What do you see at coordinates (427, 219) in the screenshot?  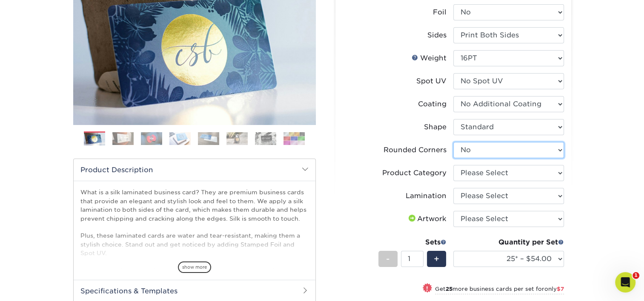 I see `div: Artwork` at bounding box center [427, 219].